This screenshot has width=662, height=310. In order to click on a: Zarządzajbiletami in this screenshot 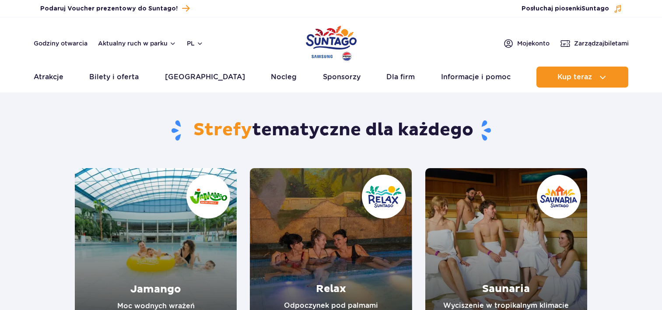, I will do `click(595, 43)`.